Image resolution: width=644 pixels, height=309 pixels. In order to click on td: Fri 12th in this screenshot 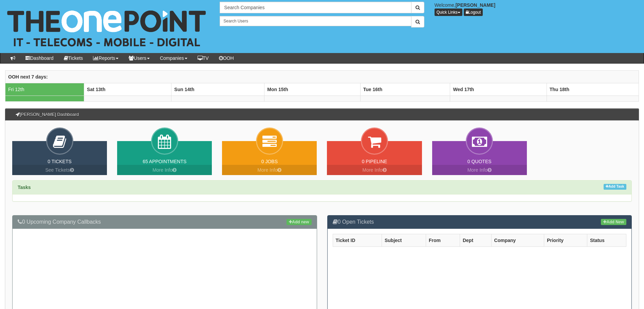, I will do `click(45, 89)`.